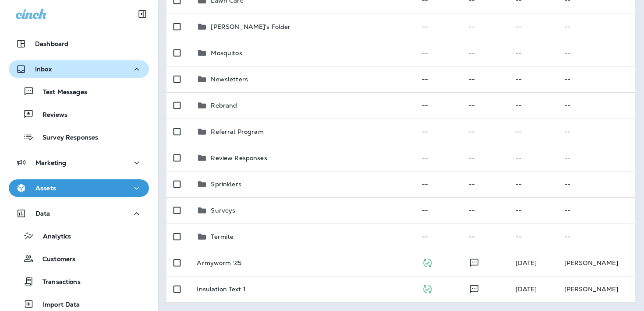 This screenshot has height=311, width=644. I want to click on p: Sprinklers, so click(225, 184).